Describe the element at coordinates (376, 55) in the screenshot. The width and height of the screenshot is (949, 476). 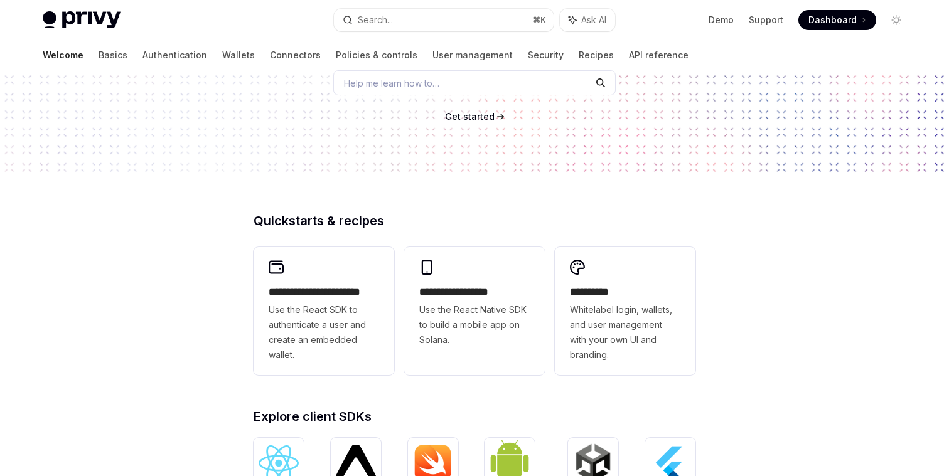
I see `a: Policies & controls` at that location.